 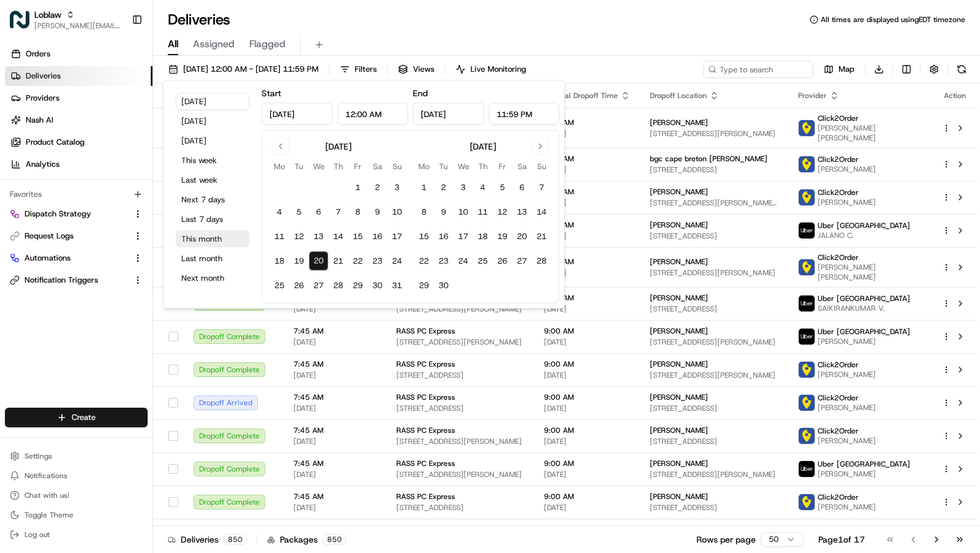 What do you see at coordinates (38, 54) in the screenshot?
I see `span: Orders` at bounding box center [38, 54].